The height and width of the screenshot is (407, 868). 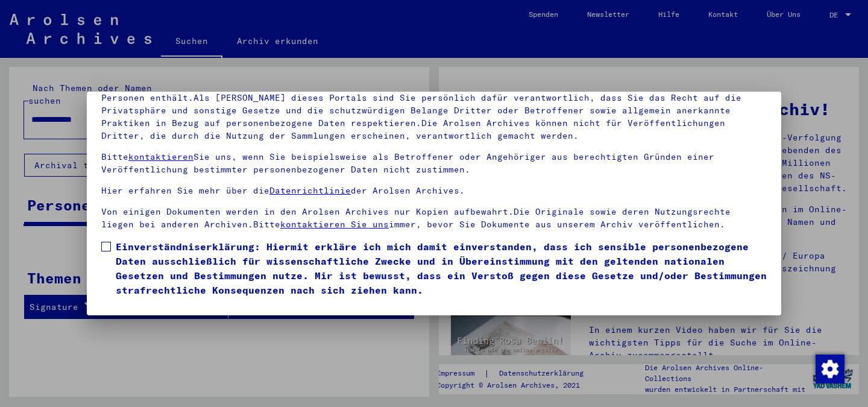 What do you see at coordinates (434, 218) in the screenshot?
I see `p: Von einigen Dokumenten werden in den Arolsen Archives nur Kopien aufbewahrt.Die Originale sowie d...` at bounding box center [434, 218].